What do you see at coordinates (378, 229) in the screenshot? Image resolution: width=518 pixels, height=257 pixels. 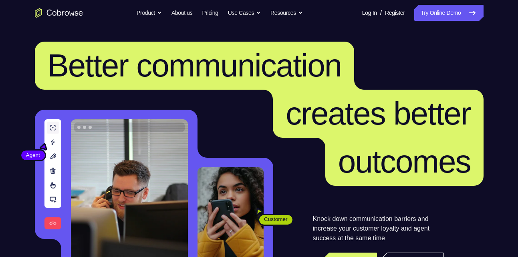 I see `p: Knock down communication barriers and increase your customer loyalty and agent success at the sam...` at bounding box center [378, 229].